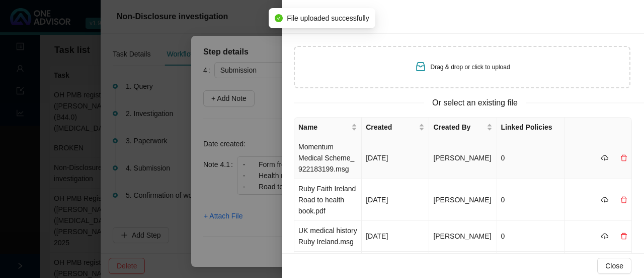  I want to click on span: Drag & drop or click to upload, so click(470, 67).